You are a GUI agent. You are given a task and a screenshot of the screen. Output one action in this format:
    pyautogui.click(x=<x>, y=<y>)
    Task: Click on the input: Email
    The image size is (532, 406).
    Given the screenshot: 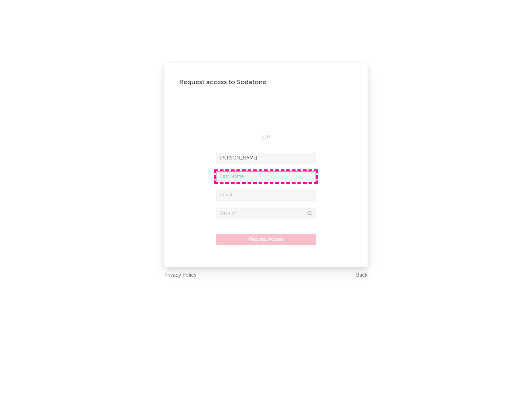 What is the action you would take?
    pyautogui.click(x=266, y=195)
    